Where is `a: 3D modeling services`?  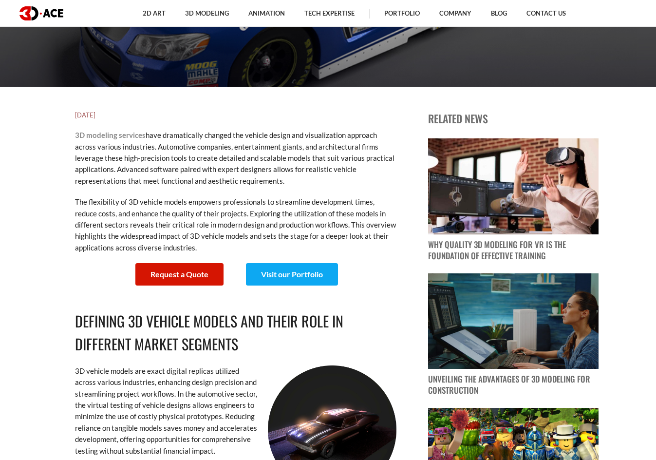
a: 3D modeling services is located at coordinates (110, 135).